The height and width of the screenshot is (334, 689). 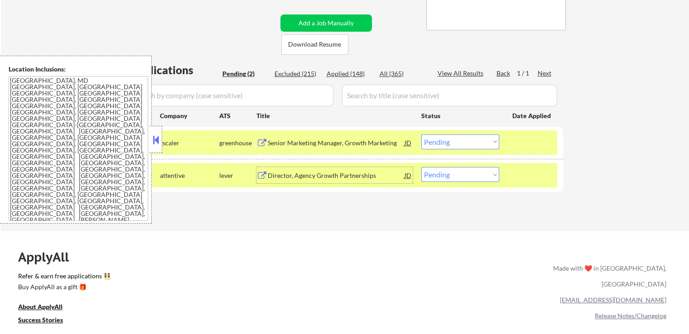 I want to click on button: Download Resume, so click(x=315, y=44).